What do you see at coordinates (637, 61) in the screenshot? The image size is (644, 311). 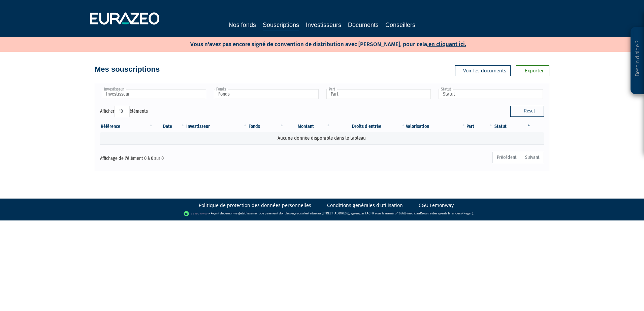 I see `p: Besoin d'aide ?` at bounding box center [637, 61].